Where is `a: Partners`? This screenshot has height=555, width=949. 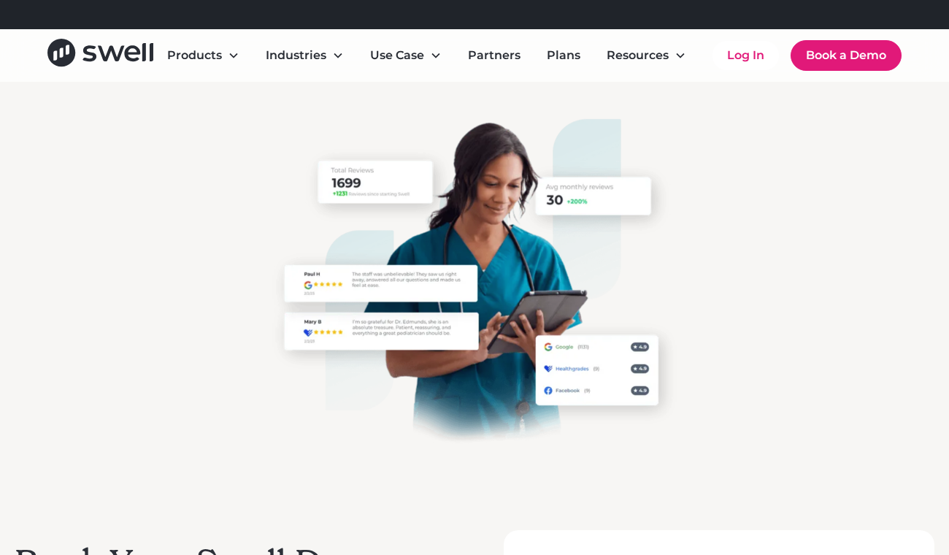
a: Partners is located at coordinates (494, 56).